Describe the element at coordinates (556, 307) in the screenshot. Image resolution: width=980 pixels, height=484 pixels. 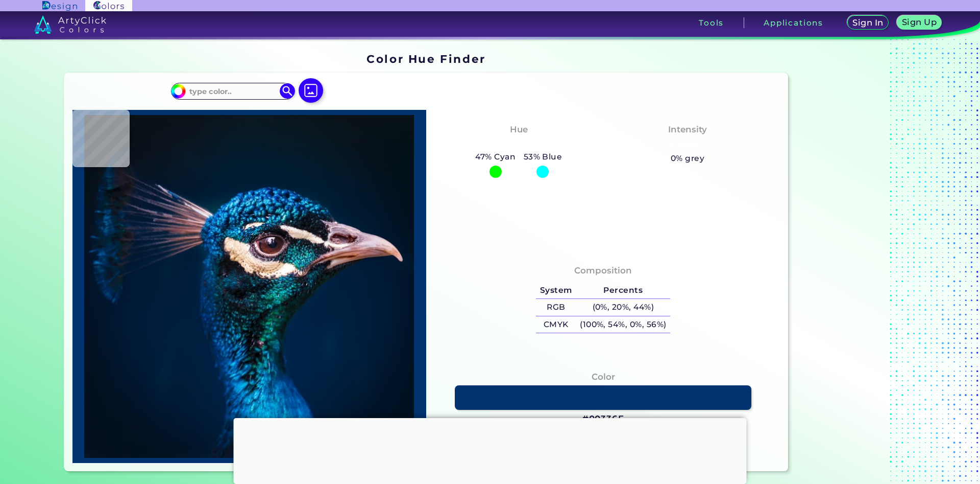
I see `h5: RGB` at that location.